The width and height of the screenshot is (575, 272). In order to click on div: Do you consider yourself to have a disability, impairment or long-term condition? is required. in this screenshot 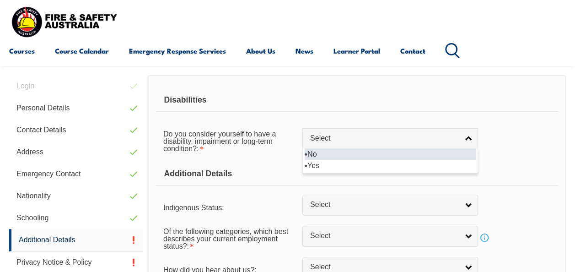, I will do `click(229, 141)`.